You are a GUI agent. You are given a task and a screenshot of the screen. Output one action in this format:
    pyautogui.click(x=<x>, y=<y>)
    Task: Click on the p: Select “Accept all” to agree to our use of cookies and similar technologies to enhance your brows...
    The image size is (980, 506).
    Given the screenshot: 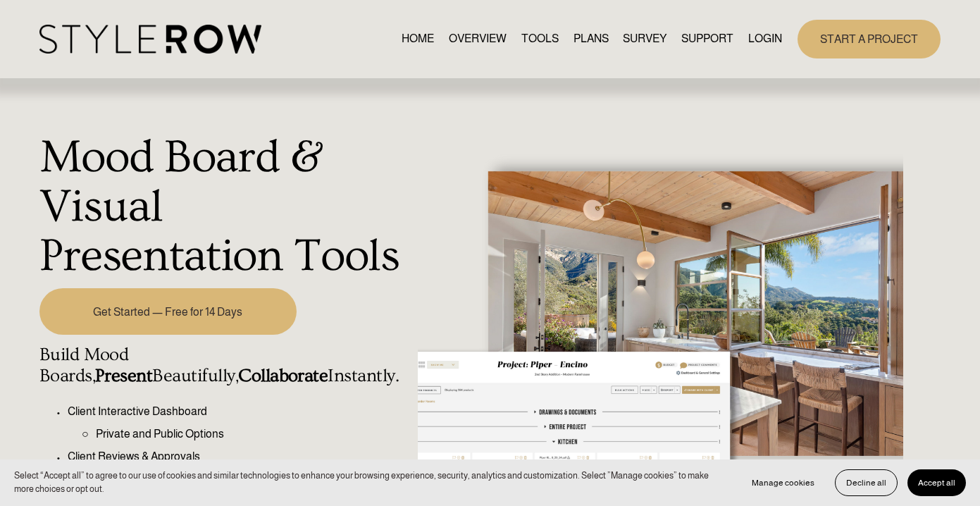 What is the action you would take?
    pyautogui.click(x=371, y=483)
    